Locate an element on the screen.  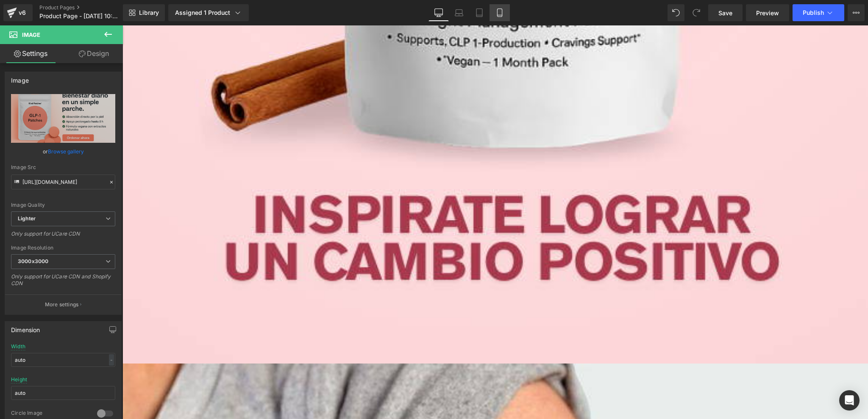
span: Save is located at coordinates (725, 13).